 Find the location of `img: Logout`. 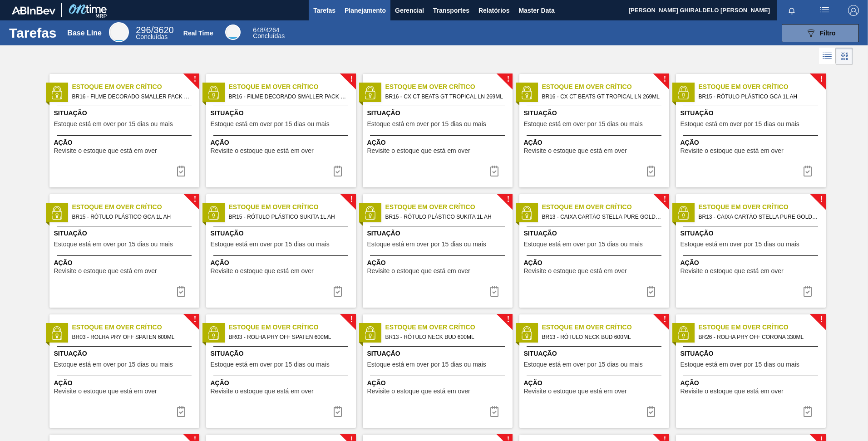

img: Logout is located at coordinates (853, 10).